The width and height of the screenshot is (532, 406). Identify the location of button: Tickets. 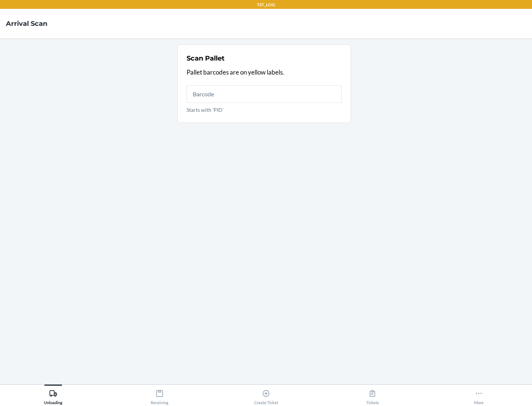
(372, 395).